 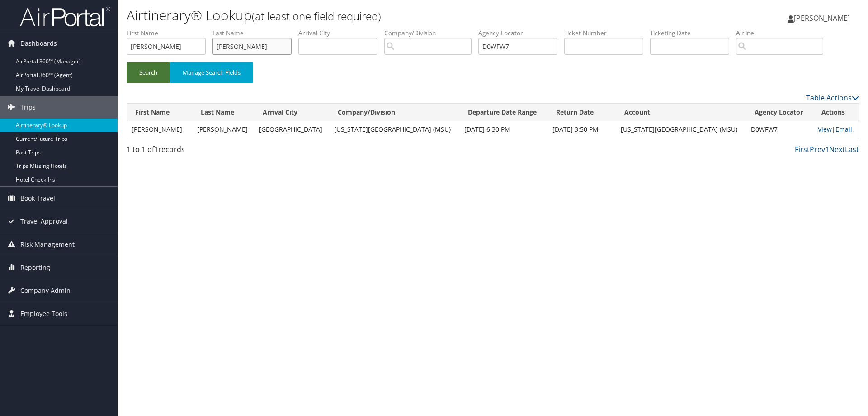 I want to click on button: Manage Search Fields, so click(x=212, y=72).